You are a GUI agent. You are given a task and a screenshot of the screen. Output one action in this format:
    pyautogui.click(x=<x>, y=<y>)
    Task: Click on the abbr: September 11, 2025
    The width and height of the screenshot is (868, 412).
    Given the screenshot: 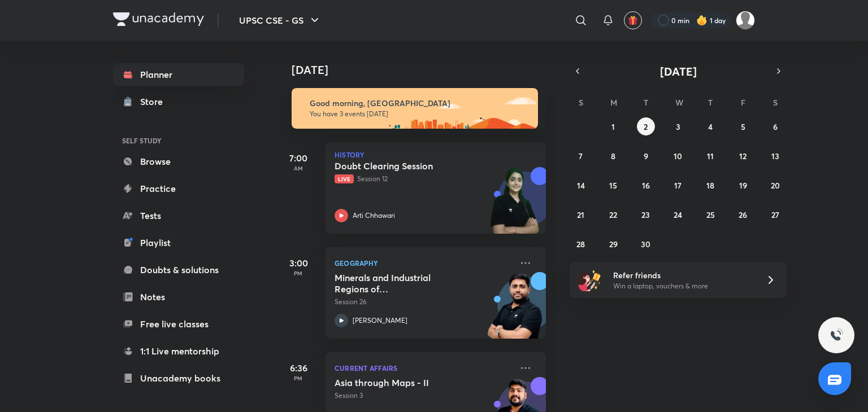 What is the action you would take?
    pyautogui.click(x=711, y=156)
    